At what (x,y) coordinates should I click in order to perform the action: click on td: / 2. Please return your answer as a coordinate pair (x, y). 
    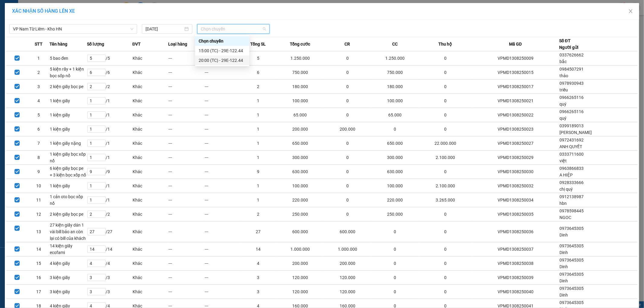
    Looking at the image, I should click on (110, 214).